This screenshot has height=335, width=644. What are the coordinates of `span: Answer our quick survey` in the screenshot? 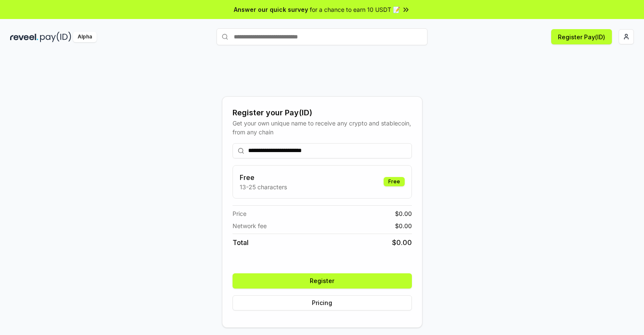 It's located at (271, 9).